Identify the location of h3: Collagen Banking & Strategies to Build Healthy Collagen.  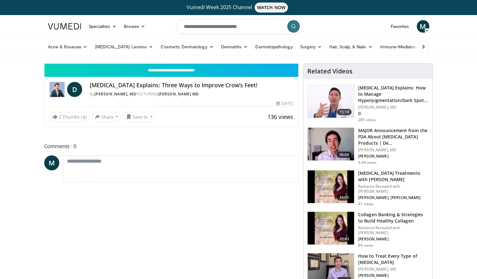
(393, 218).